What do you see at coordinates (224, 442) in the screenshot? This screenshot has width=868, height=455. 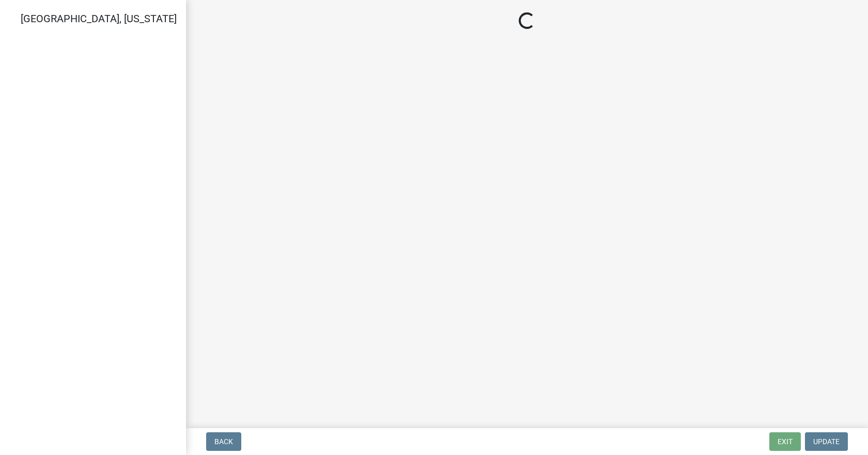 I see `button: Back` at bounding box center [224, 442].